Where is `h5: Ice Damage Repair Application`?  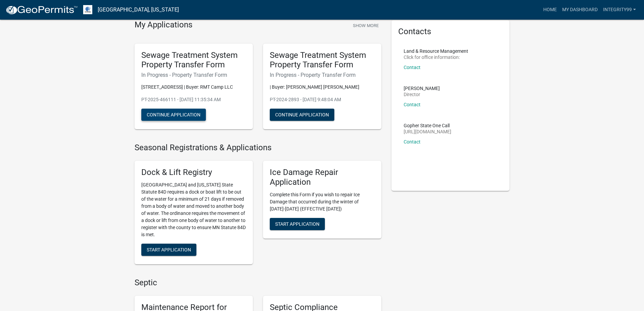 h5: Ice Damage Repair Application is located at coordinates (322, 177).